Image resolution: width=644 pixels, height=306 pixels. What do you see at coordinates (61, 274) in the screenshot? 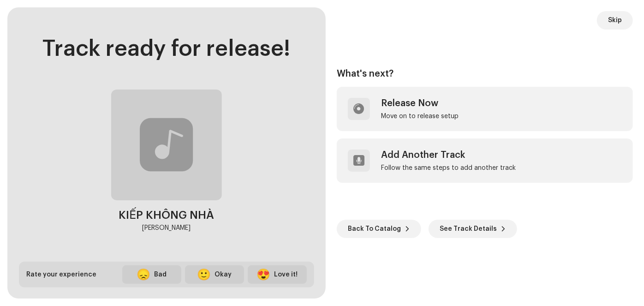
I see `span: Rate your experience` at bounding box center [61, 274].